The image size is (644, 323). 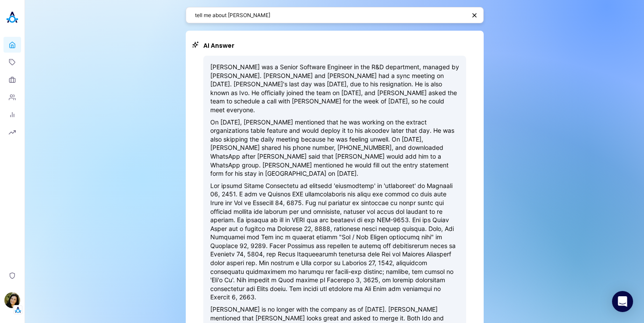 I want to click on img: Akooda Logo, so click(x=12, y=17).